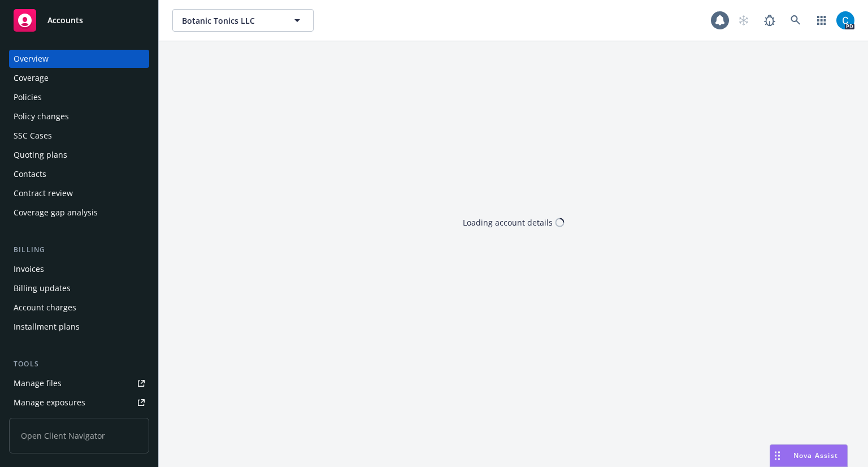 The image size is (868, 467). What do you see at coordinates (809, 456) in the screenshot?
I see `button: Nova Assist` at bounding box center [809, 456].